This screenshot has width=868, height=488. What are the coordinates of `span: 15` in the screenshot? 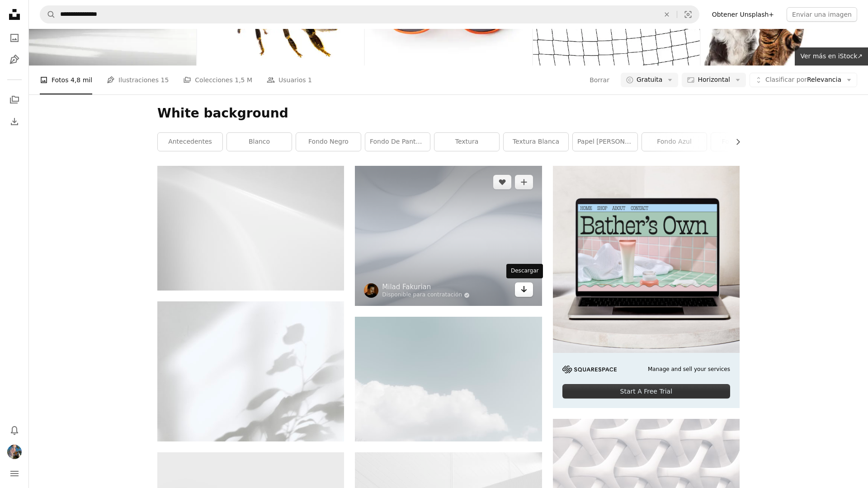 It's located at (164, 80).